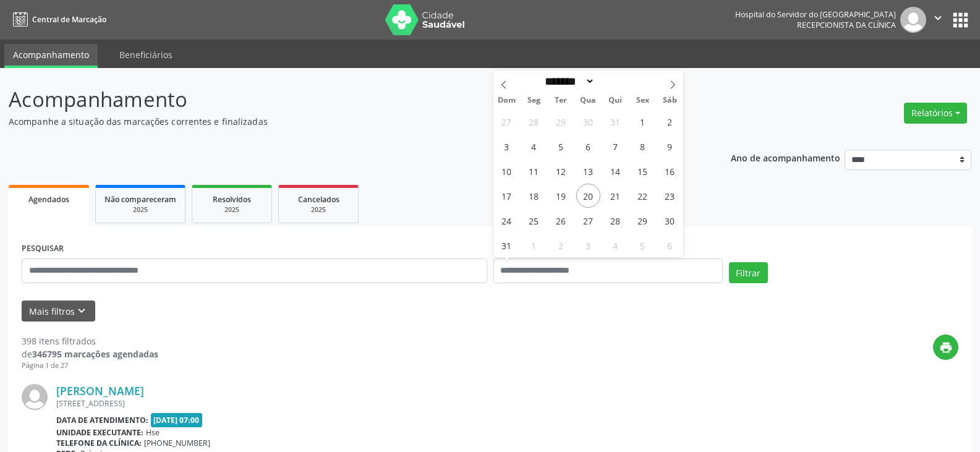 This screenshot has width=980, height=452. Describe the element at coordinates (507, 121) in the screenshot. I see `span: Julho 27, 2025` at that location.